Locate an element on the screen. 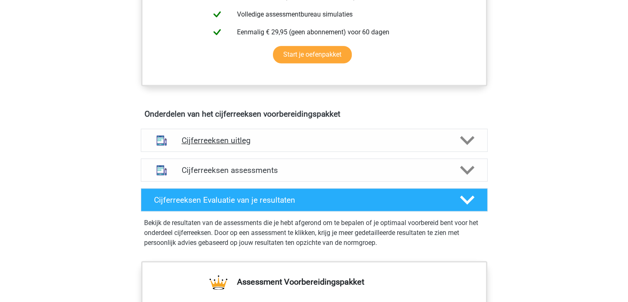 Image resolution: width=628 pixels, height=302 pixels. p: Bekijk de resultaten van de assessments die je hebt afgerond om te bepalen of je optimaal voorber... is located at coordinates (314, 233).